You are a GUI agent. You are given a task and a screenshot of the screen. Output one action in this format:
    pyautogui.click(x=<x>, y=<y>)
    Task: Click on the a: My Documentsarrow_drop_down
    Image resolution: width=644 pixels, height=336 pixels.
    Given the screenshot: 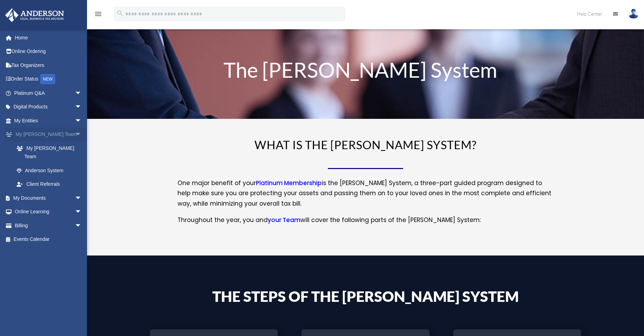 What is the action you would take?
    pyautogui.click(x=49, y=198)
    